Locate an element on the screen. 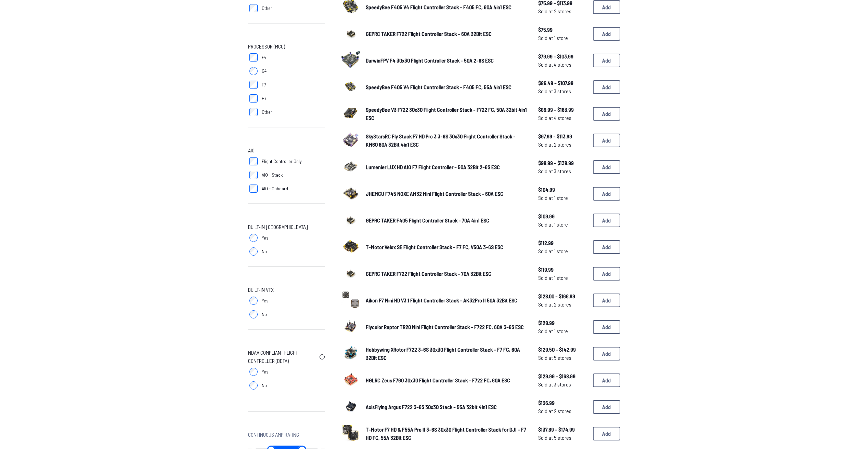  span: F4 is located at coordinates (264, 58).